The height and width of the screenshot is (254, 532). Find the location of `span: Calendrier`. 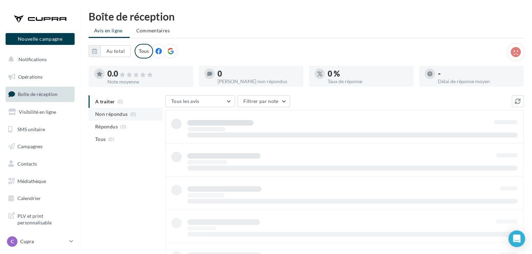

span: Calendrier is located at coordinates (29, 198).